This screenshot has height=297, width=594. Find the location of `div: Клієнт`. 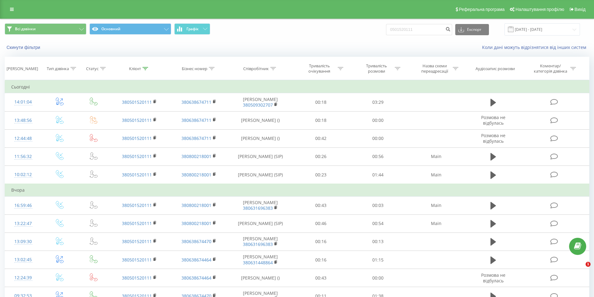

div: Клієнт is located at coordinates (135, 69).